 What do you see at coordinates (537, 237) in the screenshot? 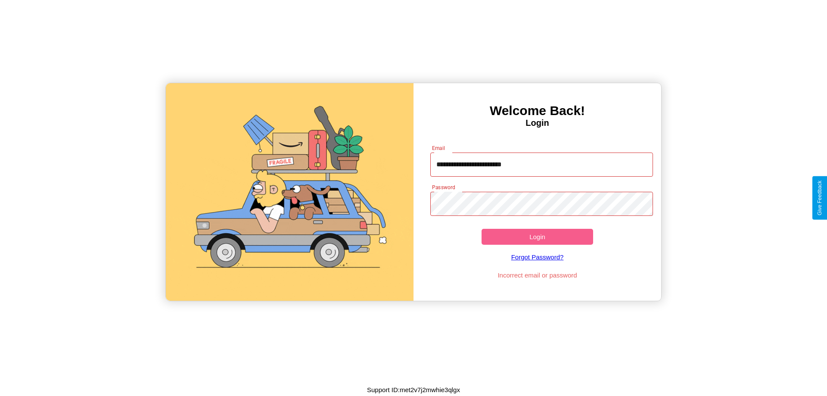
I see `button: Login` at bounding box center [537, 237].